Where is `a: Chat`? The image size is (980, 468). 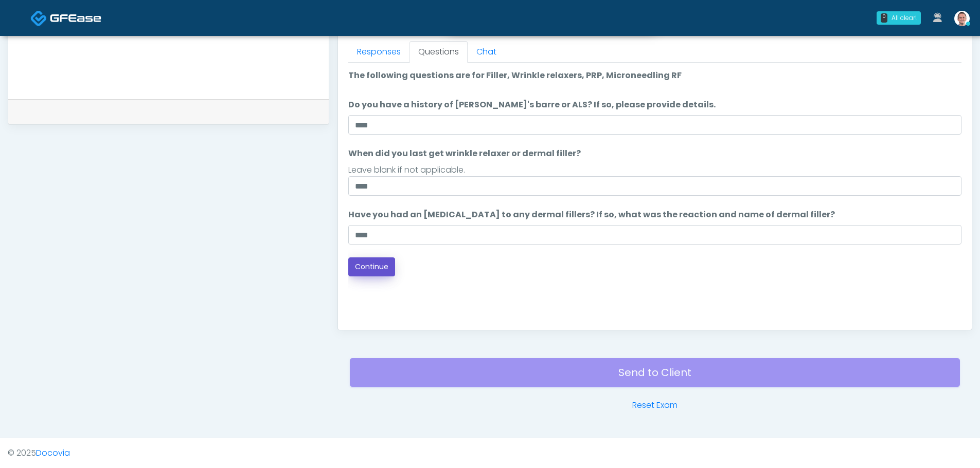 a: Chat is located at coordinates (486, 52).